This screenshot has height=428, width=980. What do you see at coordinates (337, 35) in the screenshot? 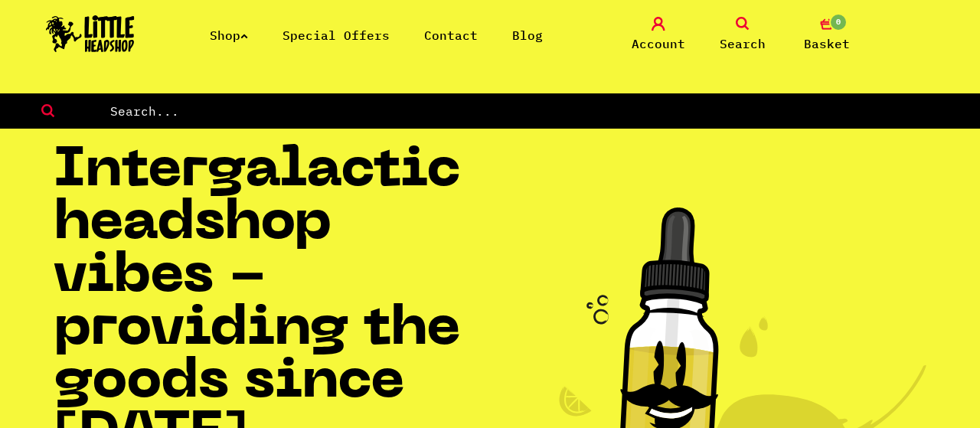
I see `a: Special Offers` at bounding box center [337, 35].